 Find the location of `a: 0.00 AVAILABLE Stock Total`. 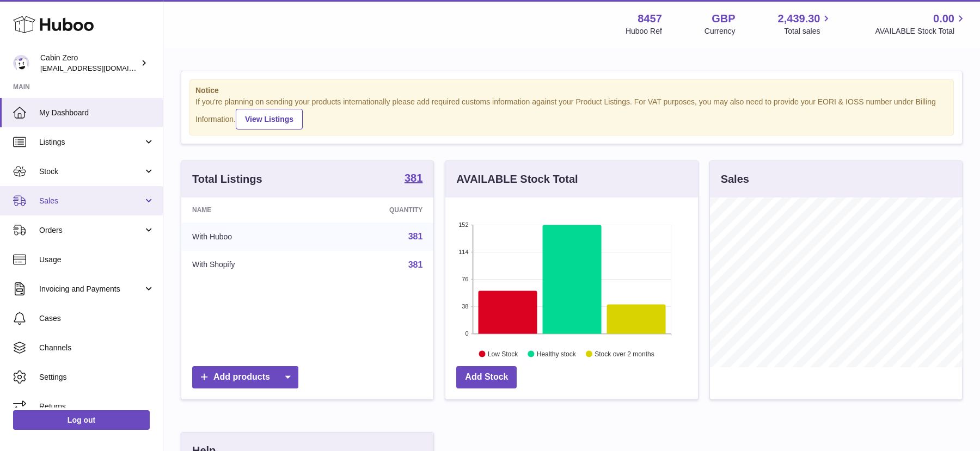

a: 0.00 AVAILABLE Stock Total is located at coordinates (920, 24).